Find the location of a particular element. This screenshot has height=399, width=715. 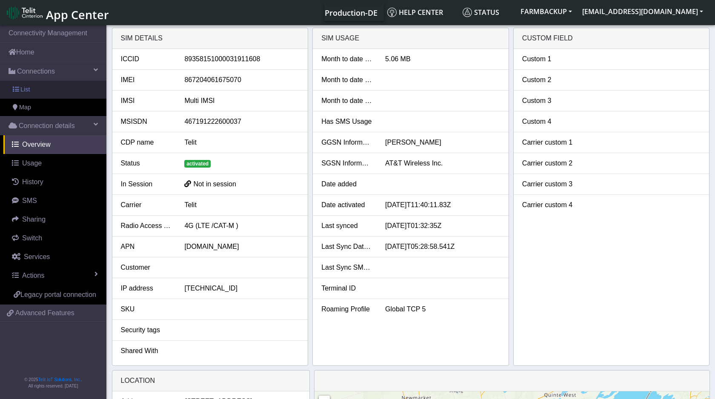

span: Not in session is located at coordinates (214, 184).